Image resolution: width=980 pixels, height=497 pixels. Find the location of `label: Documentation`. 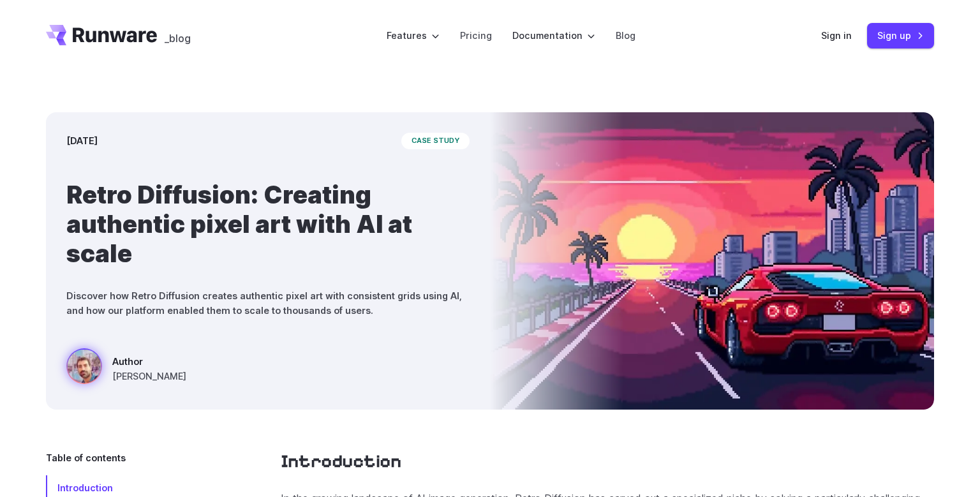

label: Documentation is located at coordinates (554, 35).